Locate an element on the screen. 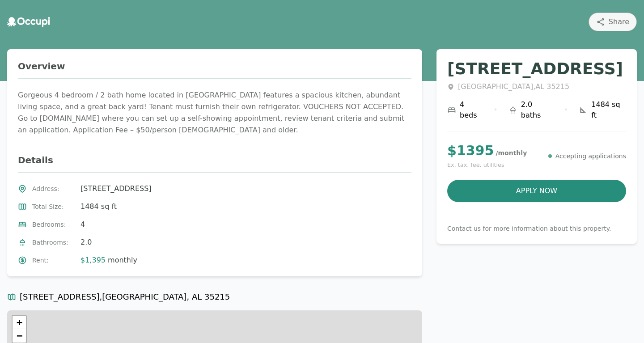  p: Accepting applications is located at coordinates (591, 156).